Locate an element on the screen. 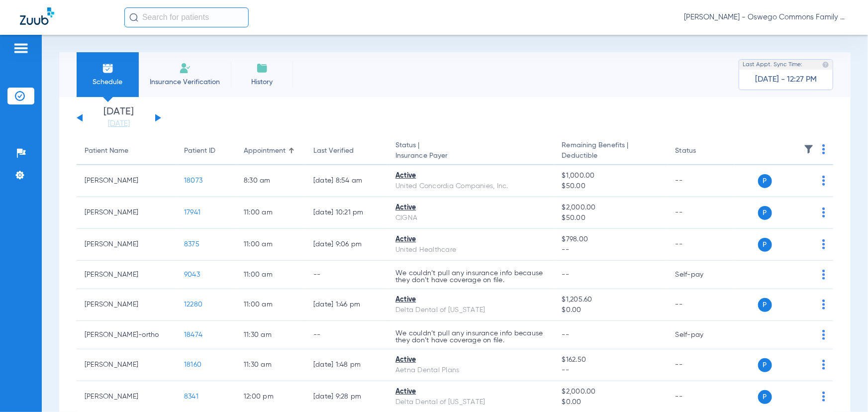 The image size is (868, 412). th: Remaining Benefits | is located at coordinates (611, 151).